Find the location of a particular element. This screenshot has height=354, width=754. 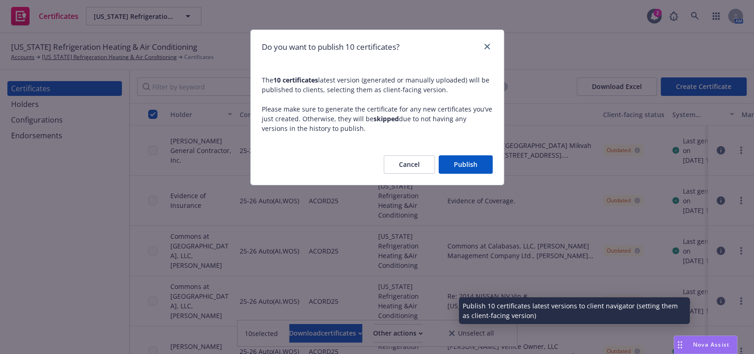

button: Publish is located at coordinates (465, 165).